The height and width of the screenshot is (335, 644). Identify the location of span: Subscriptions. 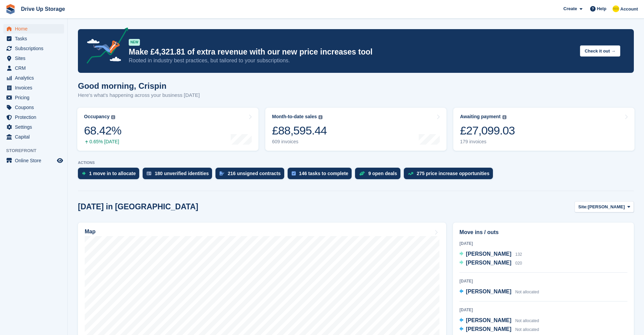
(35, 48).